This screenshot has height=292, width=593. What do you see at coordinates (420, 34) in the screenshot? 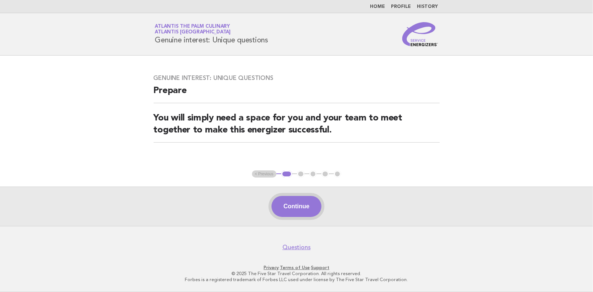
I see `img: Service Energizers` at bounding box center [420, 34].